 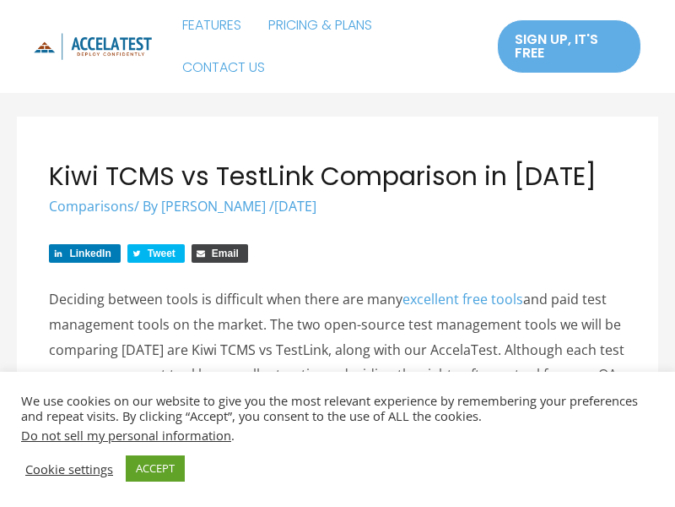 I want to click on div: SIGN UP, IT'S FREE, so click(x=569, y=46).